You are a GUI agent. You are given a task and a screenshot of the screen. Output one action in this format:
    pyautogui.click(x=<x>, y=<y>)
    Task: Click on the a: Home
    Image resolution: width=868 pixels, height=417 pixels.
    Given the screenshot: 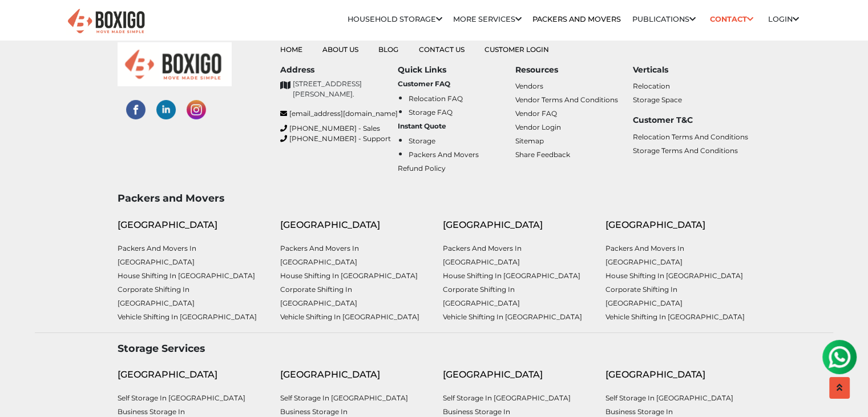 What is the action you would take?
    pyautogui.click(x=291, y=49)
    